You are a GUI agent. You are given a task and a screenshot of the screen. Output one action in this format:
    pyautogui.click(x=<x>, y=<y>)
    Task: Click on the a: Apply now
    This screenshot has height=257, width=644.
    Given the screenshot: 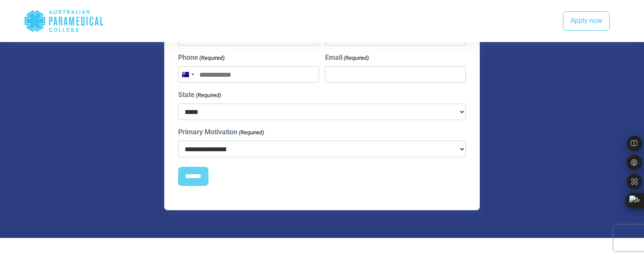 What is the action you would take?
    pyautogui.click(x=586, y=21)
    